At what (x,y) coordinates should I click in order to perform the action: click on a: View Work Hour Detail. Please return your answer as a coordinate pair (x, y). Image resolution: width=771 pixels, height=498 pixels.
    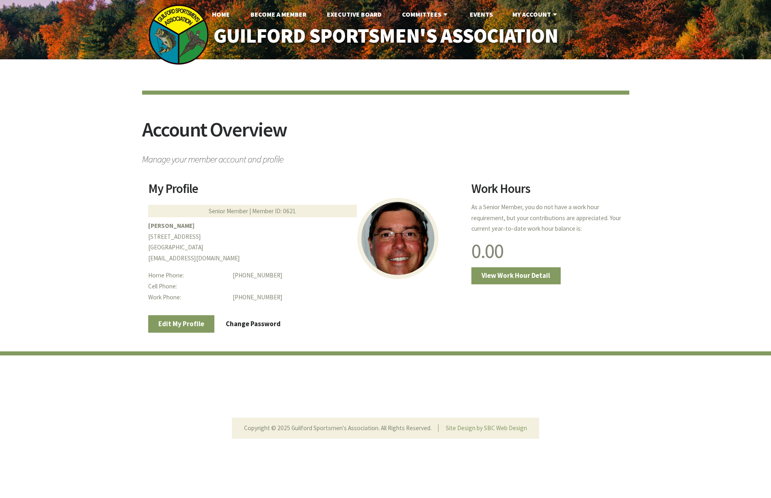
    Looking at the image, I should click on (516, 276).